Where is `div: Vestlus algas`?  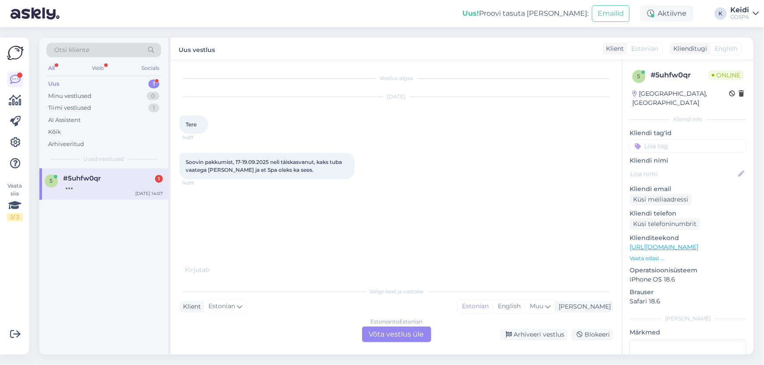
div: Vestlus algas is located at coordinates (396, 78).